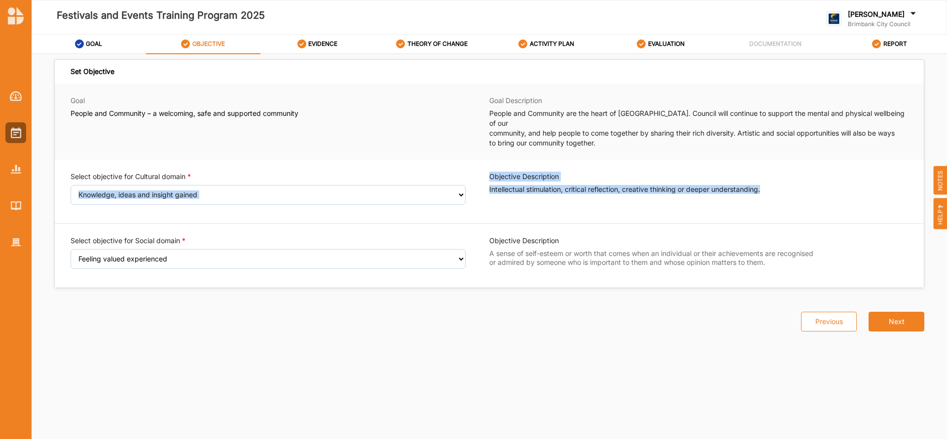  Describe the element at coordinates (16, 133) in the screenshot. I see `a: Activities` at that location.